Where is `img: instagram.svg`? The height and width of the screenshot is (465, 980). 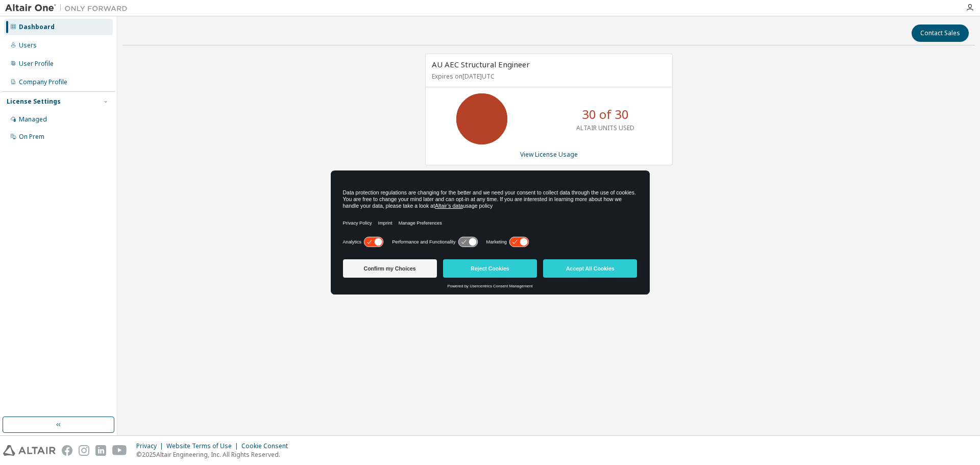 img: instagram.svg is located at coordinates (83, 450).